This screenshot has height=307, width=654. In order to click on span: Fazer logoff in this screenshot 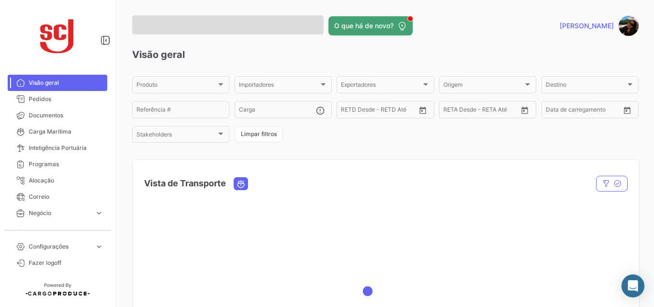, I will do `click(66, 263)`.